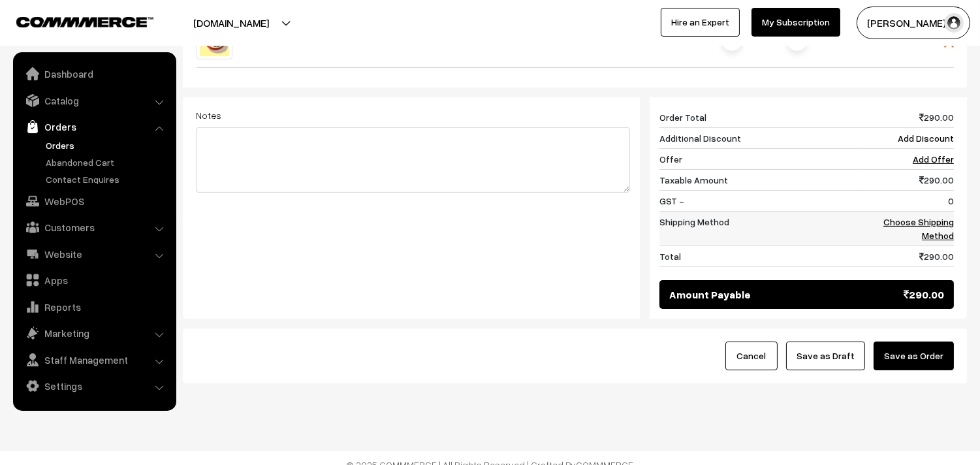 This screenshot has height=465, width=980. I want to click on a: My Subscription, so click(796, 23).